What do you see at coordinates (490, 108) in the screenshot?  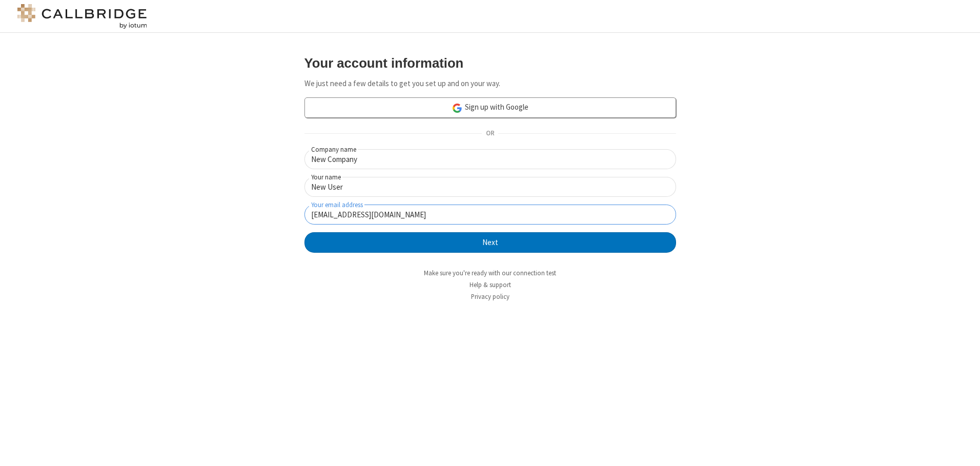 I see `a: Sign up with Google` at bounding box center [490, 108].